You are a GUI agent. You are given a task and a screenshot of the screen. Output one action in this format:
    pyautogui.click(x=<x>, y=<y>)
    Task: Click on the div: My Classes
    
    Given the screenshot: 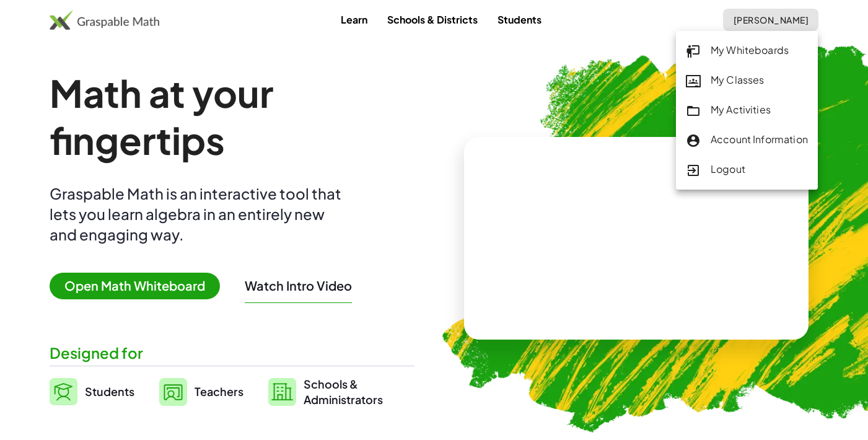 What is the action you would take?
    pyautogui.click(x=747, y=81)
    